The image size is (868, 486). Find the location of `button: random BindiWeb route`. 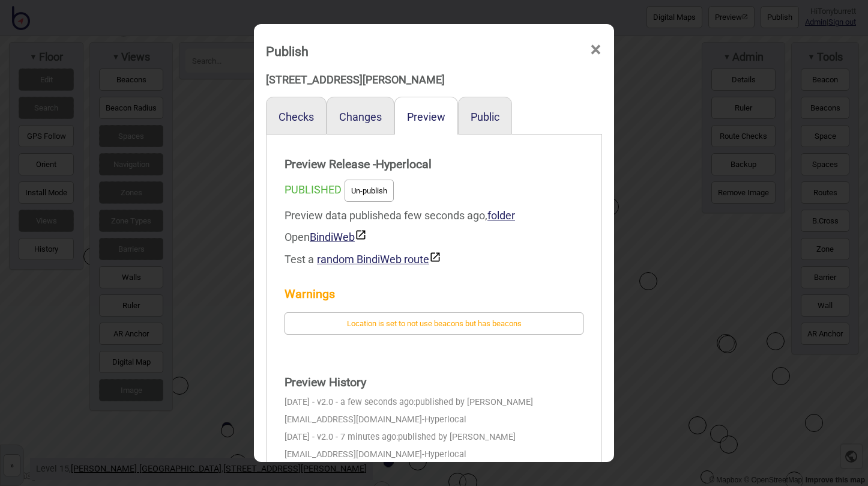

button: random BindiWeb route is located at coordinates (379, 258).